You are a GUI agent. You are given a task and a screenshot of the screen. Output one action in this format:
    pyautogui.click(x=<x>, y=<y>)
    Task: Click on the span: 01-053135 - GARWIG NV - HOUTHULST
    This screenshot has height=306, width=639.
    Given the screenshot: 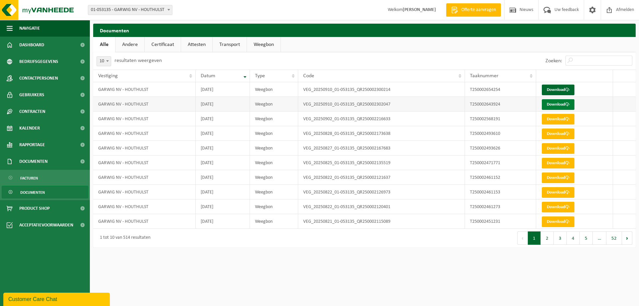 What is the action you would take?
    pyautogui.click(x=130, y=10)
    